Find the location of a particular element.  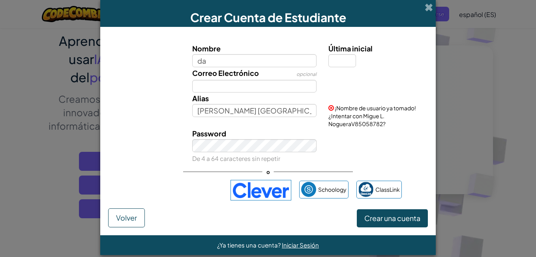

span: ¡Nombre de usuario ya tomado! ¿Intentar con Migue L. NogueraV85058782? is located at coordinates (372, 116).